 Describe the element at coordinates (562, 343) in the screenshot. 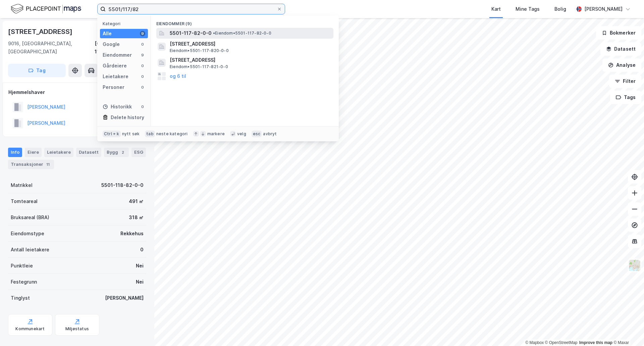

I see `a: OpenStreetMap` at that location.